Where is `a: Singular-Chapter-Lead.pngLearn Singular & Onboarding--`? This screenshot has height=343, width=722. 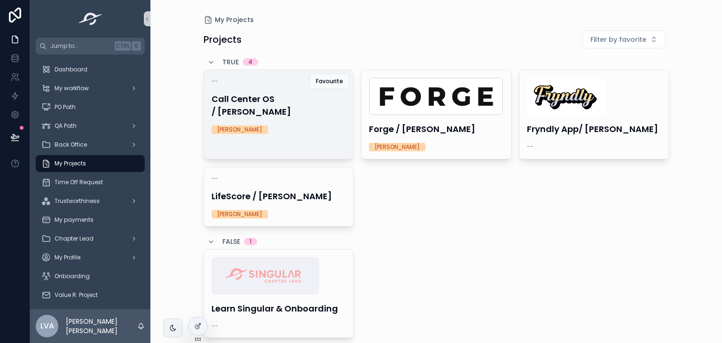
a: Singular-Chapter-Lead.pngLearn Singular & Onboarding-- is located at coordinates (279, 293).